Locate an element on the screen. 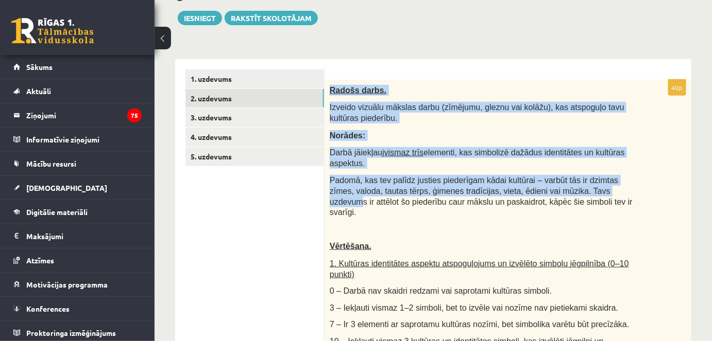 This screenshot has height=341, width=712. a: Maksājumi is located at coordinates (77, 236).